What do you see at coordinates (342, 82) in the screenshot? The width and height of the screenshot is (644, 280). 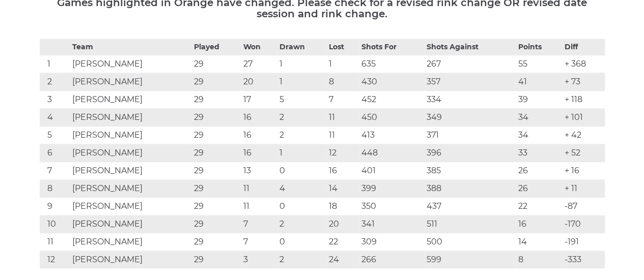 I see `td: 8` at bounding box center [342, 82].